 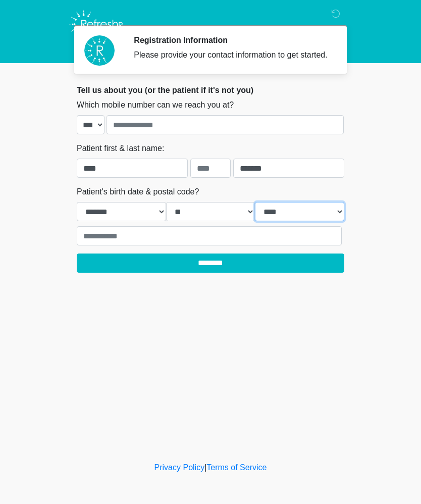 I want to click on label: Which mobile number can we reach you at?, so click(x=155, y=105).